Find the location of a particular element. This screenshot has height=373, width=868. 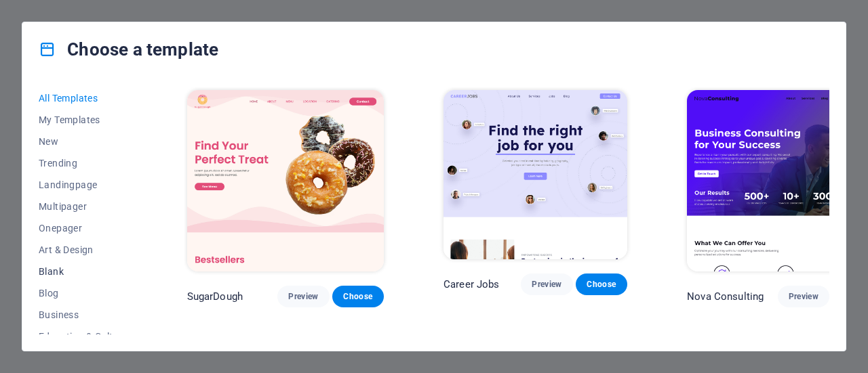

span: Blank is located at coordinates (83, 272).